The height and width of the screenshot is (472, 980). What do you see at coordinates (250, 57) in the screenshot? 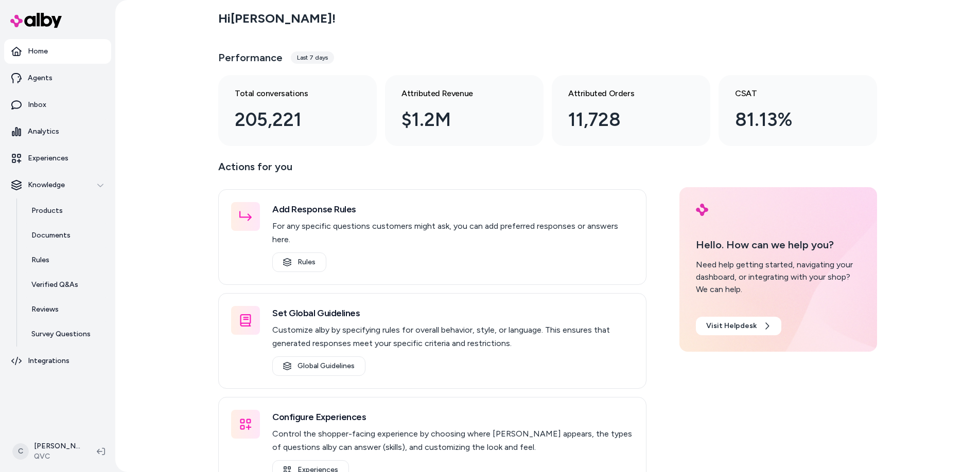
I see `h3: Performance` at bounding box center [250, 57].